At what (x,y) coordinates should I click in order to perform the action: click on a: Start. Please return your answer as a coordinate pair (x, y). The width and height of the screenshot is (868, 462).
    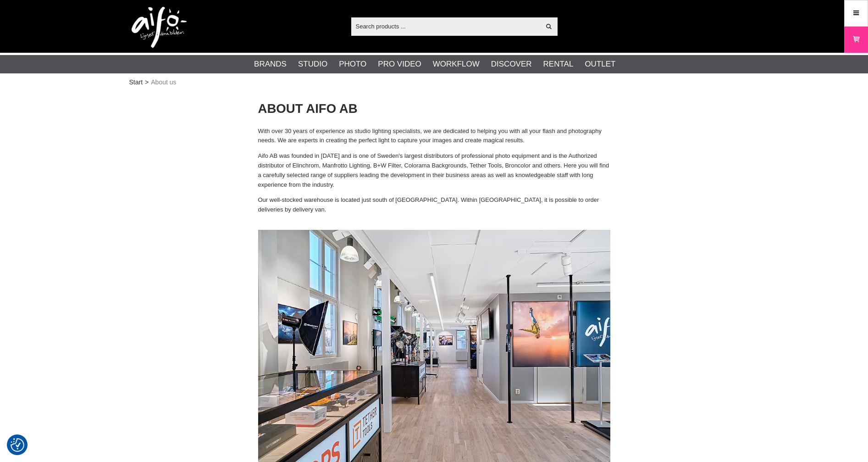
    Looking at the image, I should click on (136, 82).